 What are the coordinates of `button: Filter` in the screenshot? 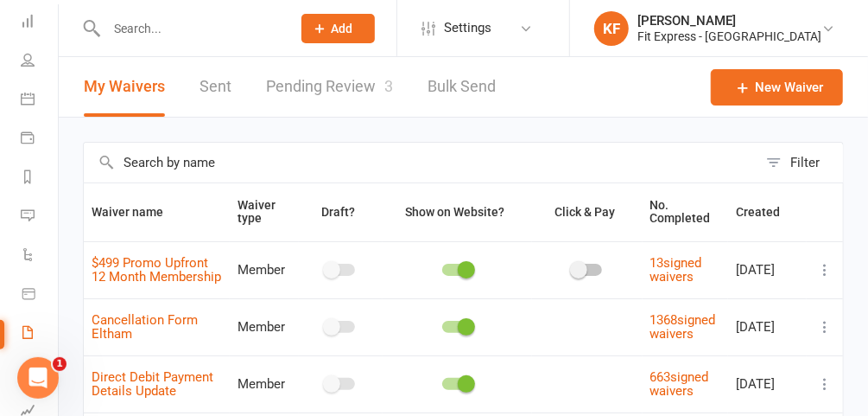 It's located at (800, 163).